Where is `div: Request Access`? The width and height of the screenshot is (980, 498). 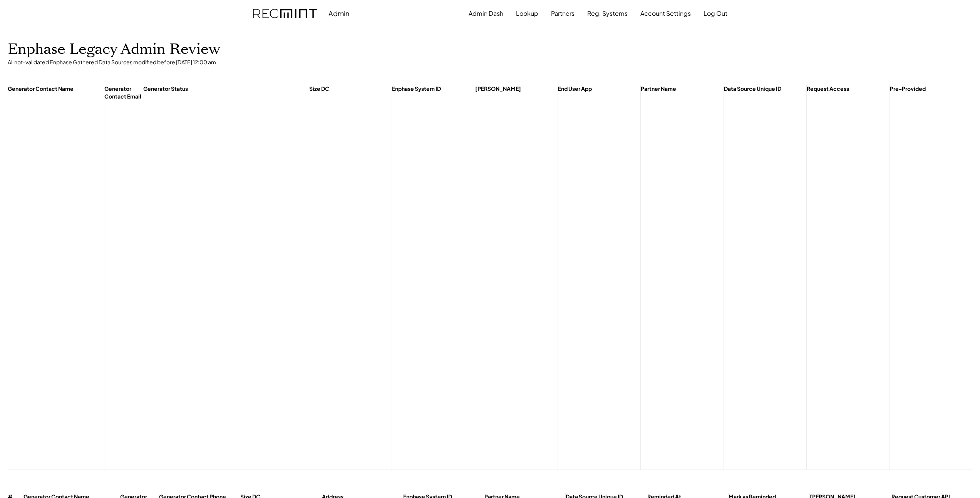
div: Request Access is located at coordinates (848, 92).